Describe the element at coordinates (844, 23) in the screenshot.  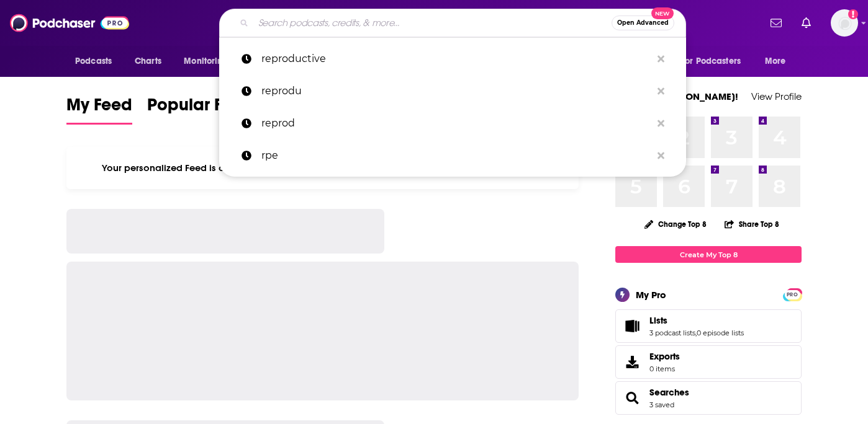
I see `img: User Profile` at that location.